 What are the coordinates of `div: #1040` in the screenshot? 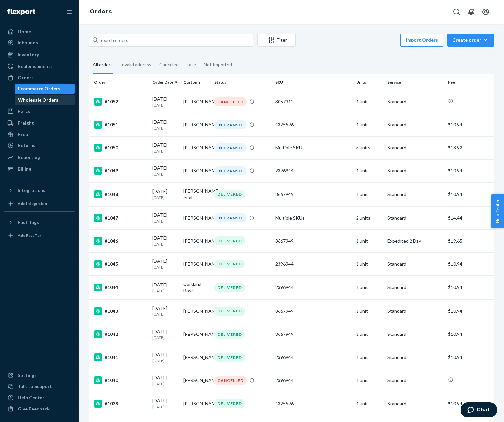 It's located at (121, 380).